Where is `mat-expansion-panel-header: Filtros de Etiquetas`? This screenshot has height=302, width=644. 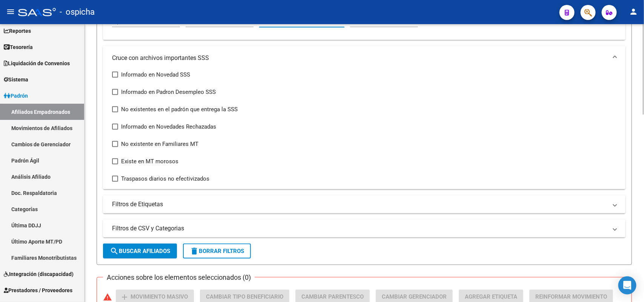
mat-expansion-panel-header: Filtros de Etiquetas is located at coordinates (364, 204).